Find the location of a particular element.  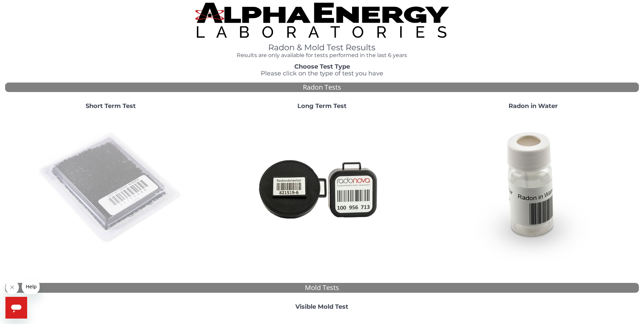

h4: Results are only available for tests performed in the last 6 years is located at coordinates (322, 55).